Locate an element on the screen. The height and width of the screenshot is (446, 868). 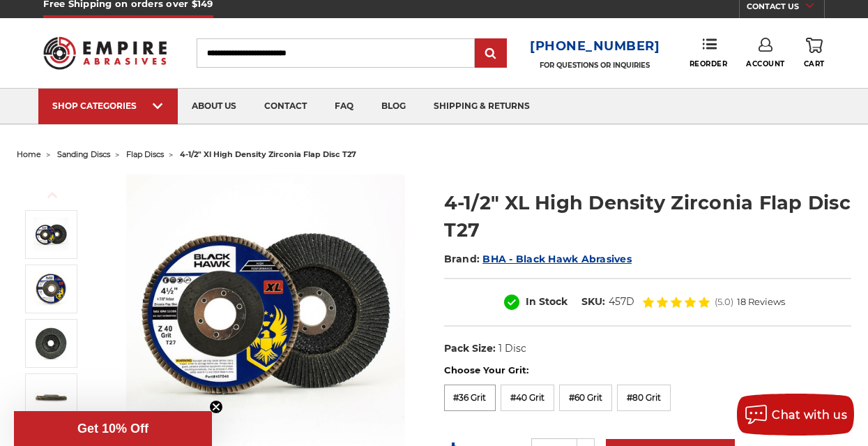
button: Previous is located at coordinates (52, 195).